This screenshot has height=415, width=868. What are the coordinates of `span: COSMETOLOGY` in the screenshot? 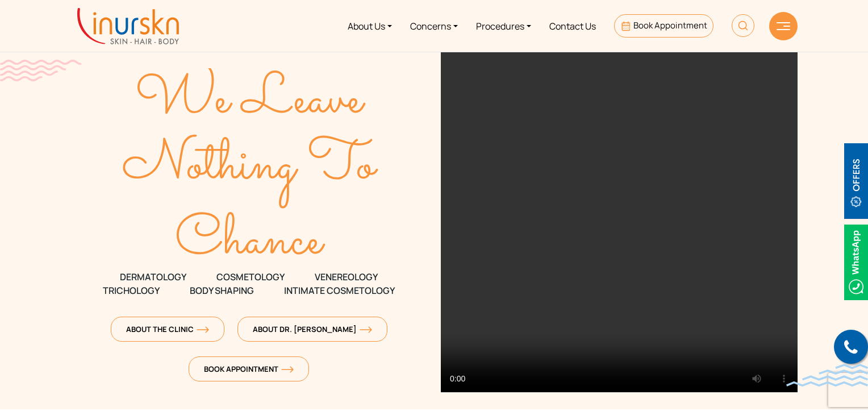 It's located at (251, 277).